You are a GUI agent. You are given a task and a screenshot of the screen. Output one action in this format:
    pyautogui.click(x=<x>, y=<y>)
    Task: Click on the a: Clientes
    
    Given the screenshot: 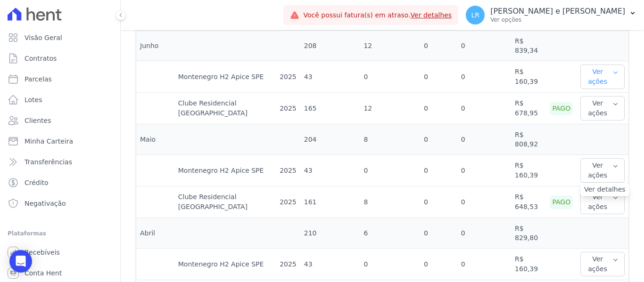 What is the action you would take?
    pyautogui.click(x=60, y=121)
    